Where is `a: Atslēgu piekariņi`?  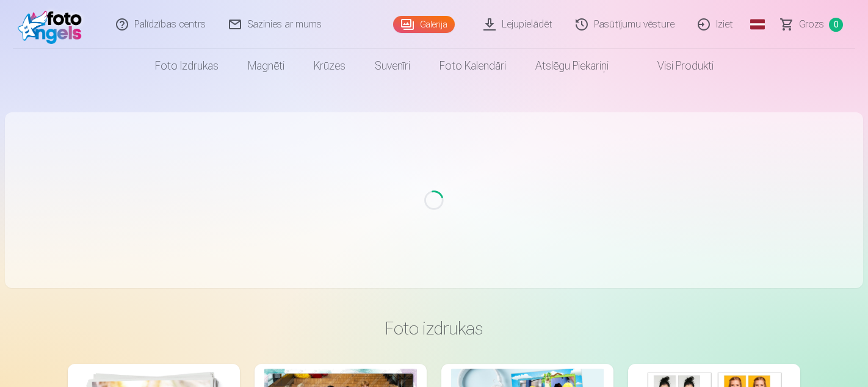 a: Atslēgu piekariņi is located at coordinates (572, 66).